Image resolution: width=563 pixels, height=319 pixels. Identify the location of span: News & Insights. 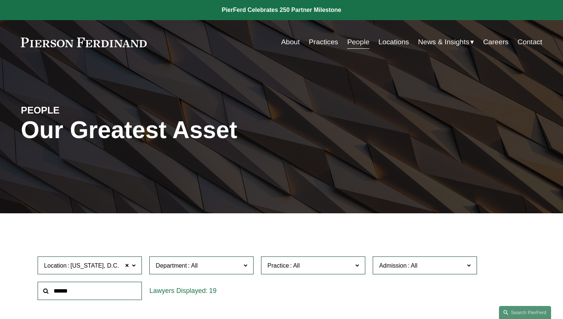
(444, 42).